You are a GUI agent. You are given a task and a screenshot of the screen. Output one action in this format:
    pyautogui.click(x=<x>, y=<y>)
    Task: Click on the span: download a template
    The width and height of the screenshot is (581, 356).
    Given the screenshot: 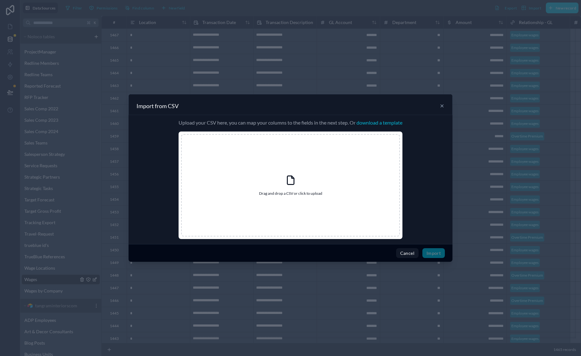 What is the action you would take?
    pyautogui.click(x=379, y=123)
    